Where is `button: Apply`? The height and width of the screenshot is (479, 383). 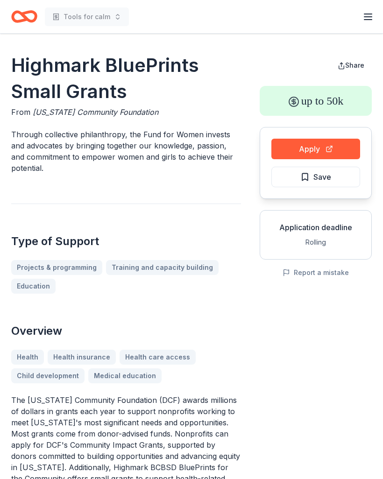 button: Apply is located at coordinates (316, 149).